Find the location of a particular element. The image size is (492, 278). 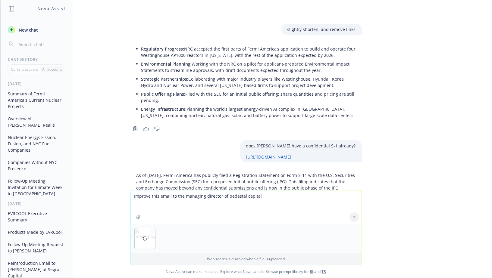

a: TR is located at coordinates (324, 272).